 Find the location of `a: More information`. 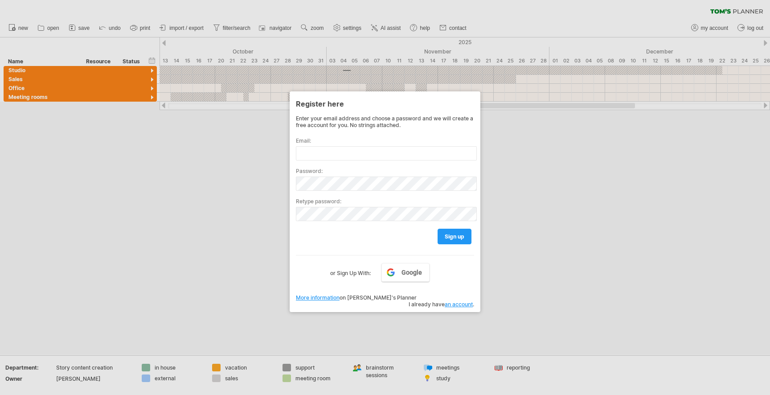

a: More information is located at coordinates (318, 297).